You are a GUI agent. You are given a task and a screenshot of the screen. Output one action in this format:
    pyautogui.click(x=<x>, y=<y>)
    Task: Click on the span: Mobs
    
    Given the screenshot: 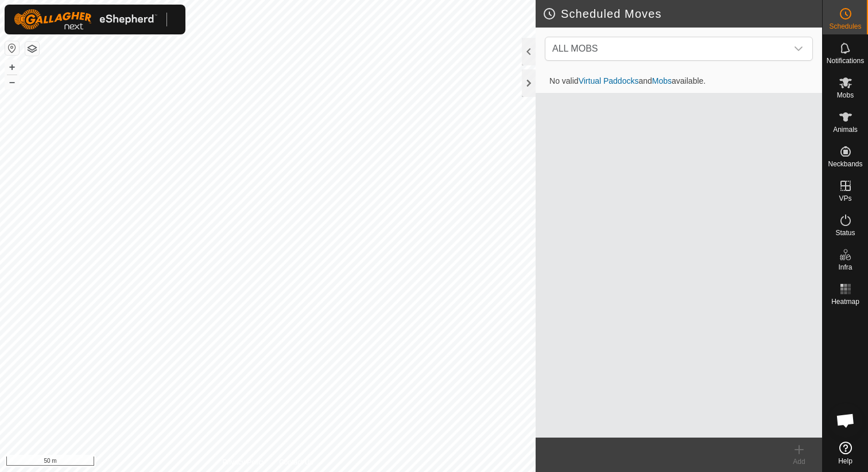 What is the action you would take?
    pyautogui.click(x=845, y=95)
    